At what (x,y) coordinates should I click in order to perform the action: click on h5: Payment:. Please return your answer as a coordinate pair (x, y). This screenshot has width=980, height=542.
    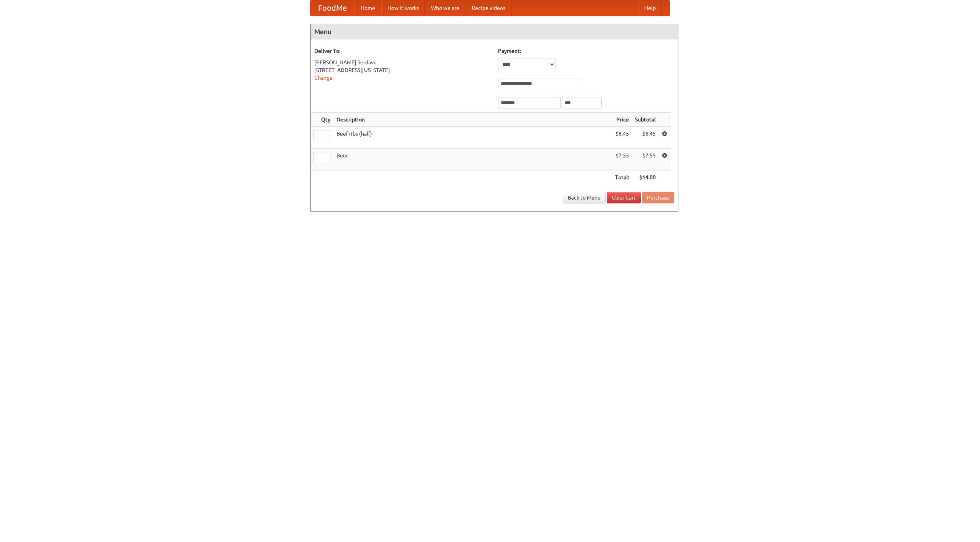
    Looking at the image, I should click on (586, 51).